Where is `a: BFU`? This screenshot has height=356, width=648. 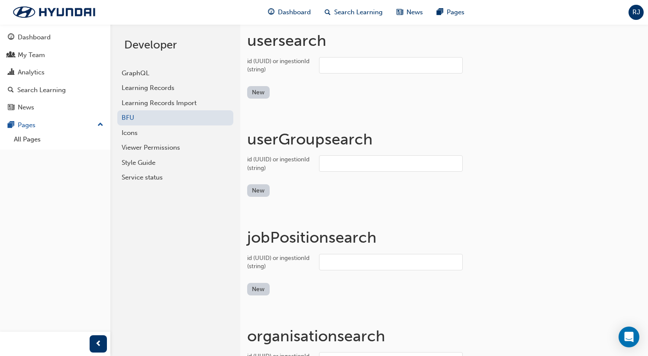
a: BFU is located at coordinates (175, 118).